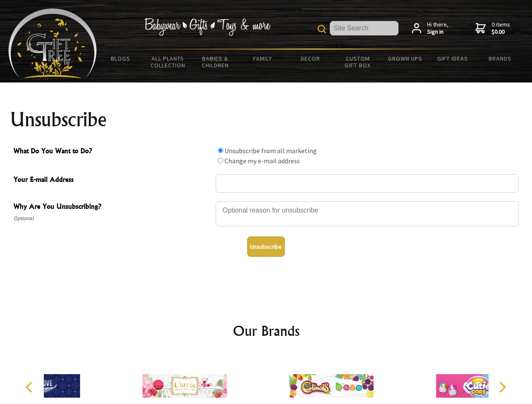 The width and height of the screenshot is (532, 404). Describe the element at coordinates (168, 62) in the screenshot. I see `a: All Plants Collection` at that location.